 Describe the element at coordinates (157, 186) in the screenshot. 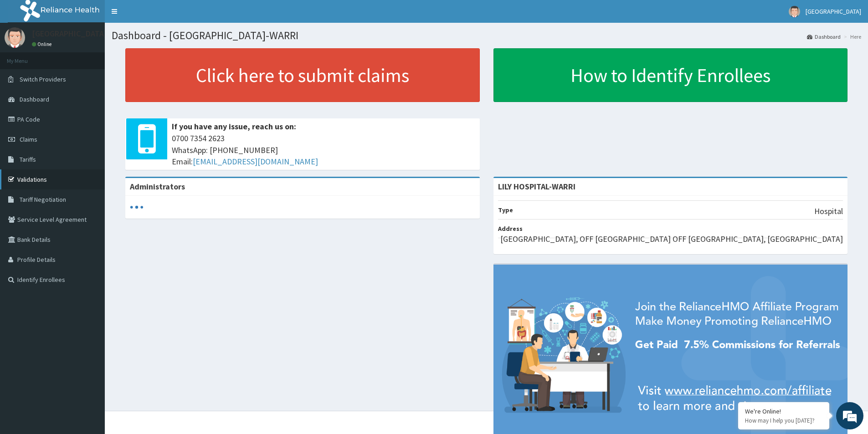

I see `b: Administrators` at that location.